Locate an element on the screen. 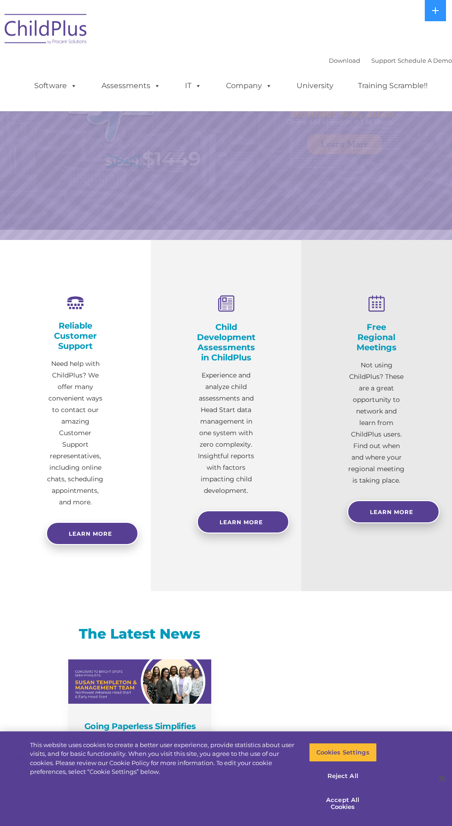 The height and width of the screenshot is (826, 452). h4: Reliable Customer Support is located at coordinates (75, 336).